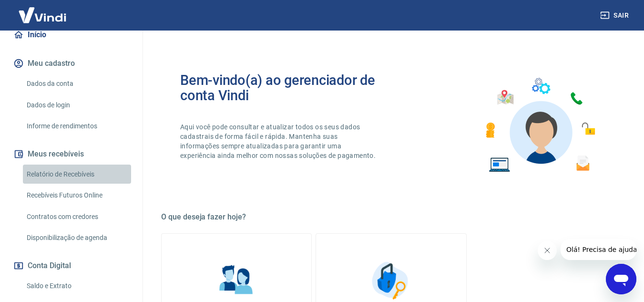 The width and height of the screenshot is (644, 302). Describe the element at coordinates (77, 83) in the screenshot. I see `a: Dados da conta` at that location.